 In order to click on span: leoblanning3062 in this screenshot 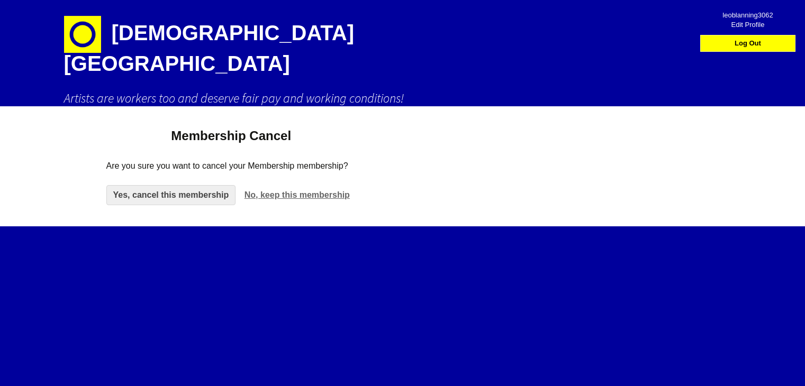, I will do `click(747, 12)`.